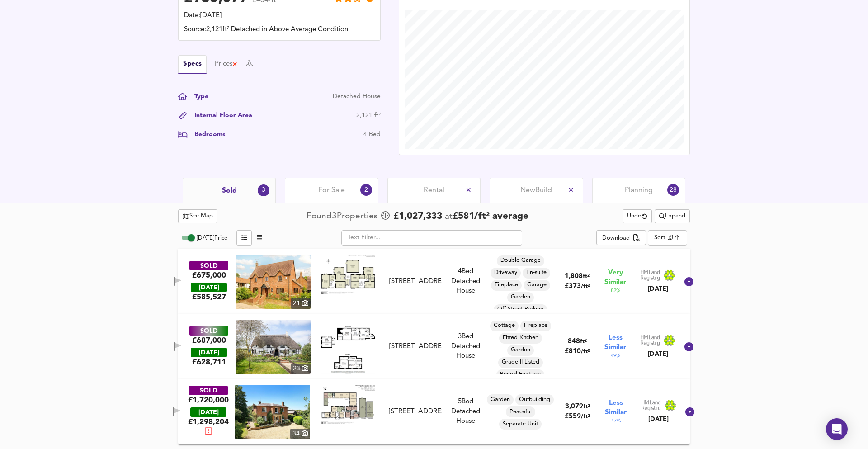 The width and height of the screenshot is (868, 449). I want to click on div: En-suite, so click(536, 273).